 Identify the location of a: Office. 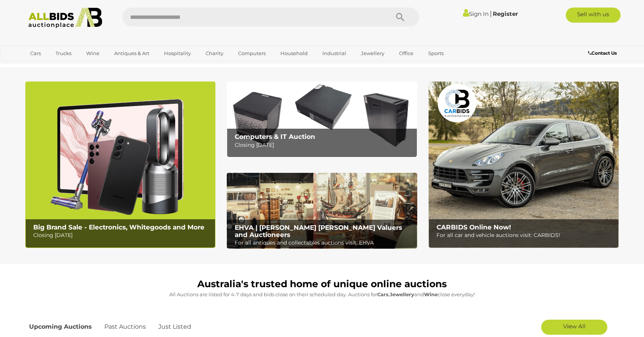
(406, 54).